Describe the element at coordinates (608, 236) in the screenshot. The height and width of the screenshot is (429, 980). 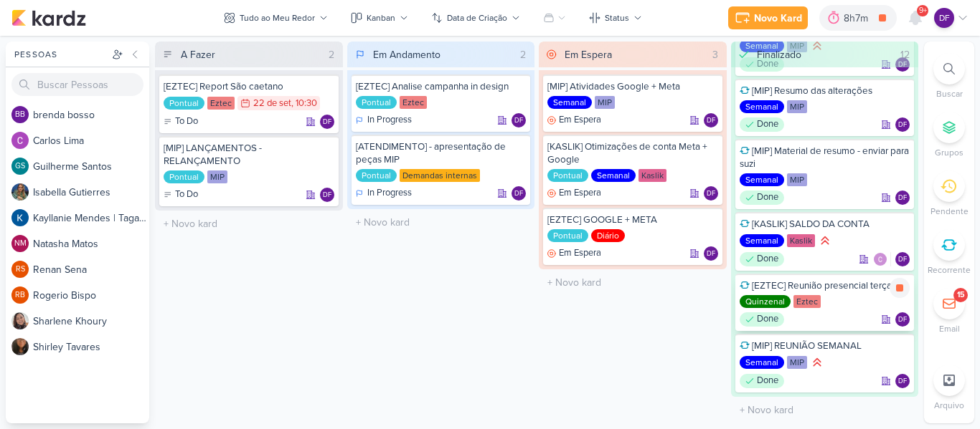
I see `div: Diário` at that location.